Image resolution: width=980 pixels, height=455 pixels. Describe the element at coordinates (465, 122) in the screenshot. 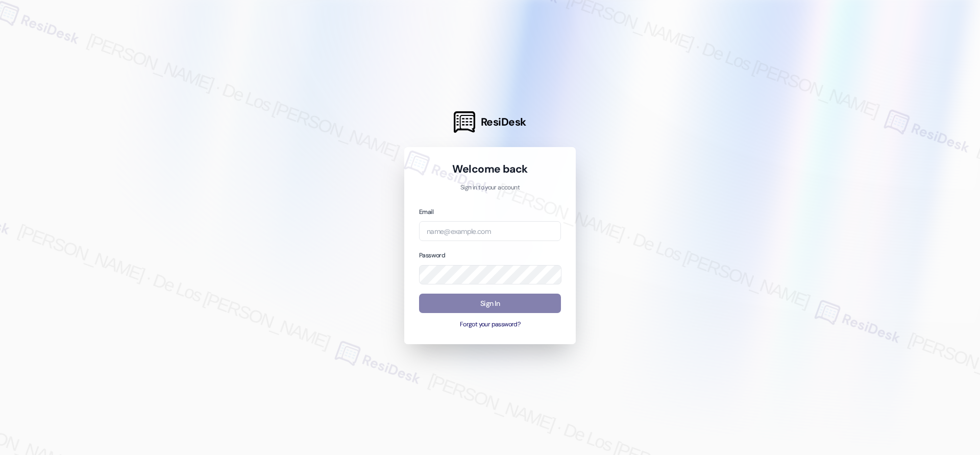

I see `img: ResiDesk Logo` at that location.